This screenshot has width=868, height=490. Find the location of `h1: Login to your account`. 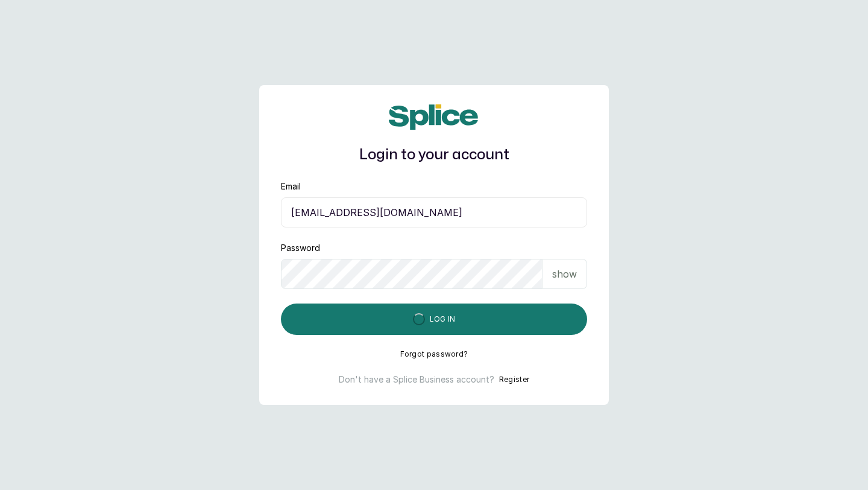

h1: Login to your account is located at coordinates (434, 155).